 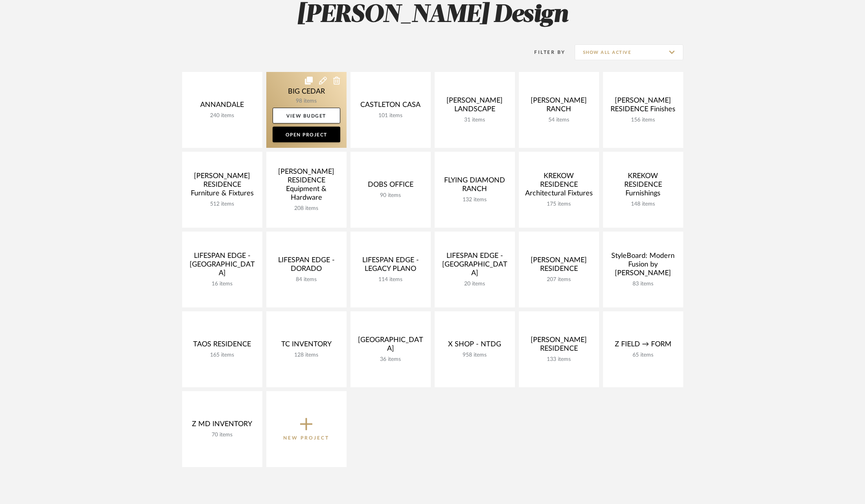 What do you see at coordinates (390, 106) in the screenshot?
I see `div: CASTLETON CASA` at bounding box center [390, 106].